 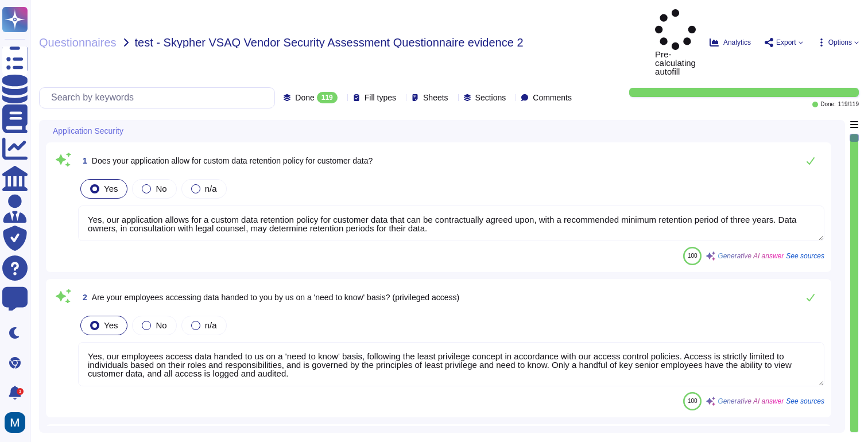 What do you see at coordinates (327, 97) in the screenshot?
I see `div: 119` at bounding box center [327, 97].